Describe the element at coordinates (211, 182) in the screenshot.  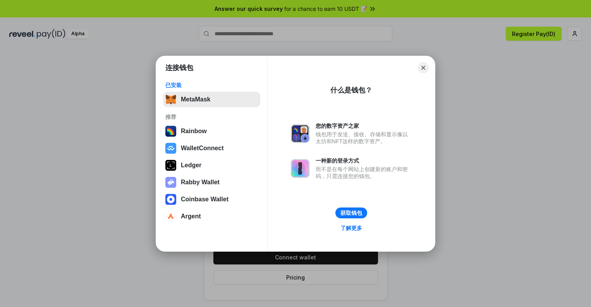
I see `button: Rabby Wallet` at that location.